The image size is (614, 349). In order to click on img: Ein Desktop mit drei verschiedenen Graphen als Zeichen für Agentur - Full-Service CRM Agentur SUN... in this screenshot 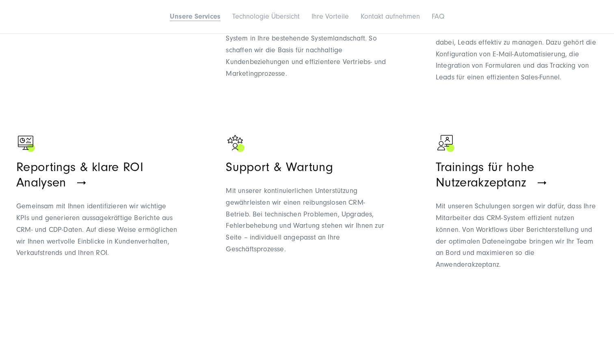, I will do `click(26, 144)`.